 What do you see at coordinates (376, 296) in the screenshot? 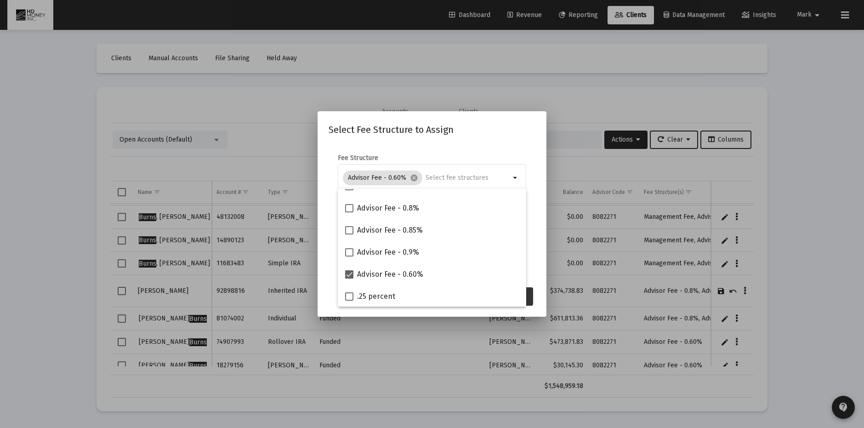
I see `span: .25 percent` at bounding box center [376, 296].